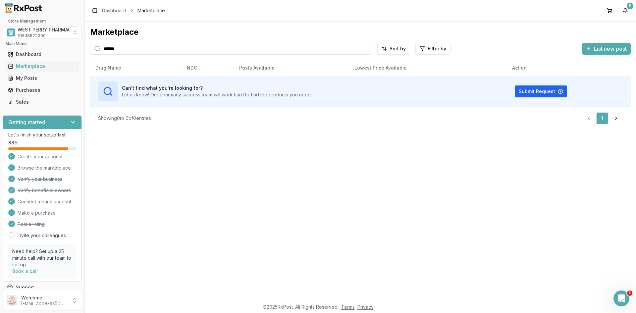 The width and height of the screenshot is (636, 313). I want to click on button: Select a view, so click(42, 32).